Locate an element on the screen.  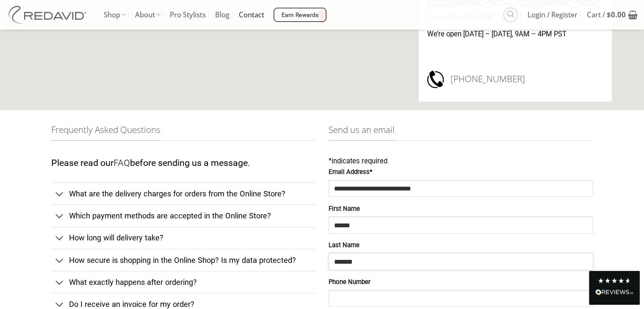
a: Earn Rewards is located at coordinates (300, 15).